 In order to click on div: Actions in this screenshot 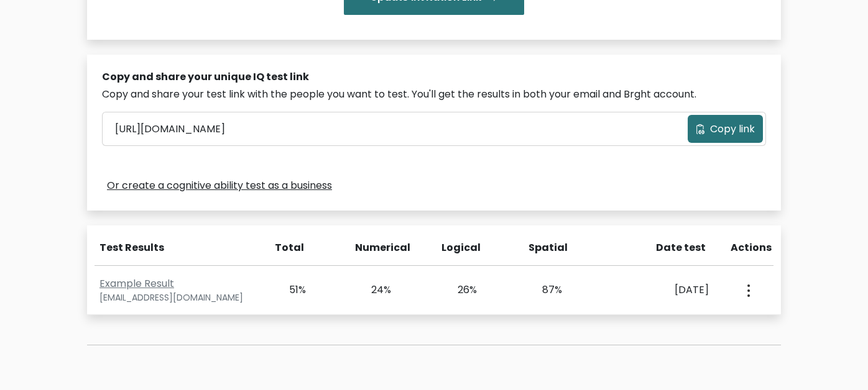, I will do `click(752, 248)`.